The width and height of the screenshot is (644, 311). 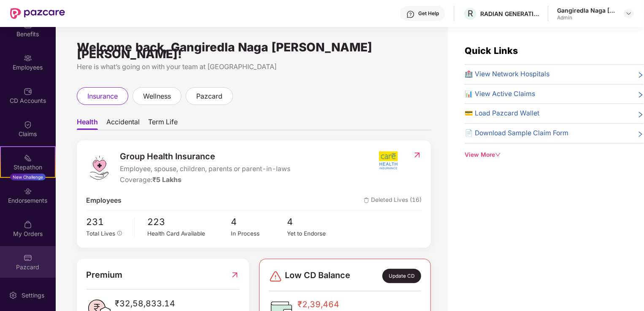 What do you see at coordinates (189, 222) in the screenshot?
I see `span: 223` at bounding box center [189, 222].